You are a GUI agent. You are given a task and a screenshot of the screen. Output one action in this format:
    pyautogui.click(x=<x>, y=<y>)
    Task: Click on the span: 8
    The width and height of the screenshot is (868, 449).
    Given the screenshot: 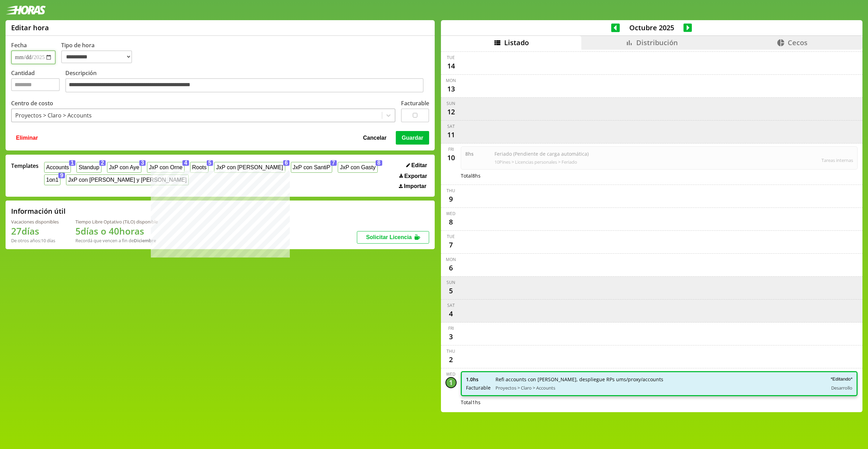 What is the action you would take?
    pyautogui.click(x=379, y=163)
    